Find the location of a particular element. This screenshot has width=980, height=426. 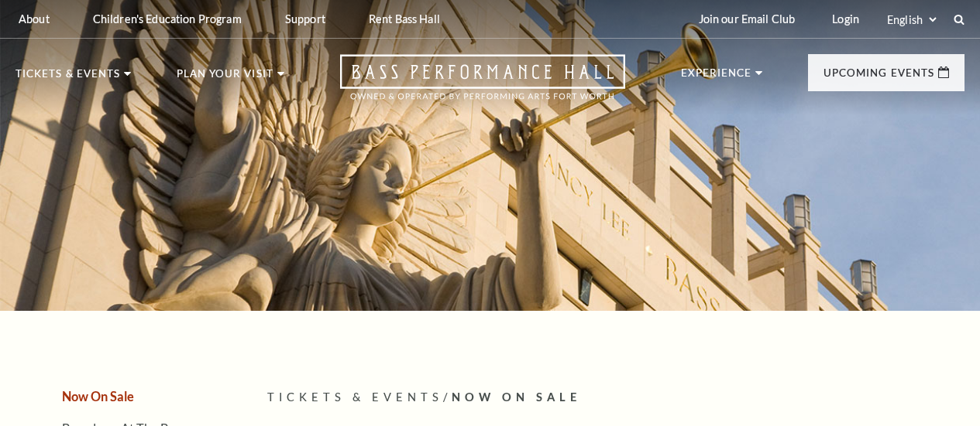

a: Now On Sale is located at coordinates (97, 396).